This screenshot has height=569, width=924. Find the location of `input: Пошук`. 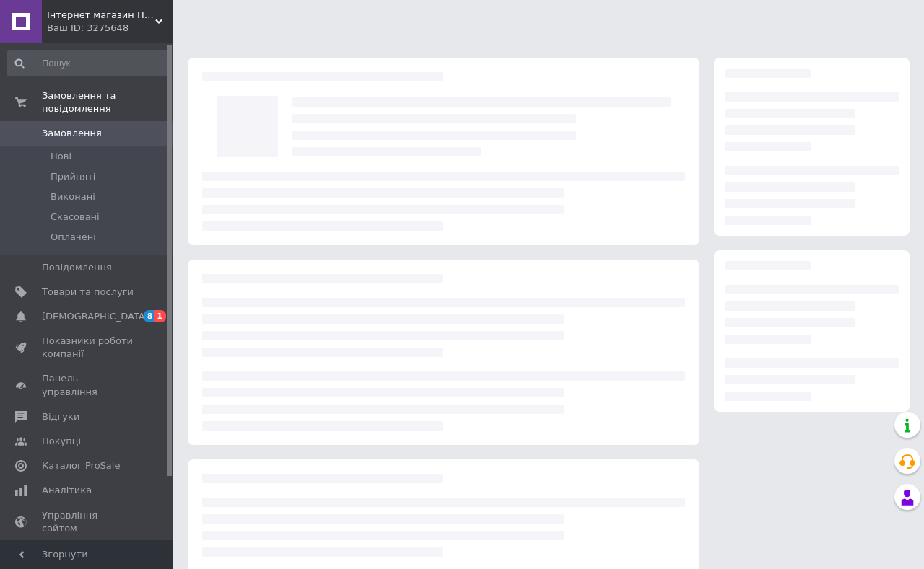

input: Пошук is located at coordinates (89, 63).